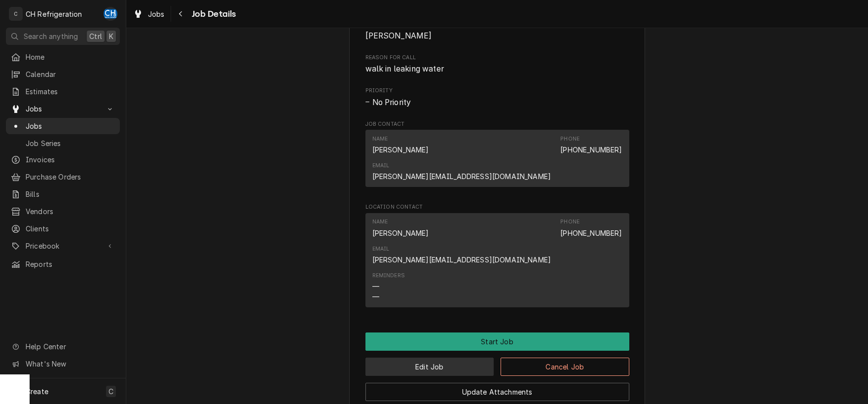 The height and width of the screenshot is (404, 868). I want to click on div: Reason For Call, so click(497, 64).